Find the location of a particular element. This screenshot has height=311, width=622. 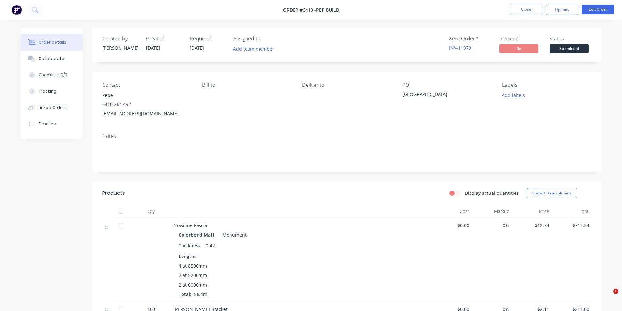

div: Labels is located at coordinates (547, 85).